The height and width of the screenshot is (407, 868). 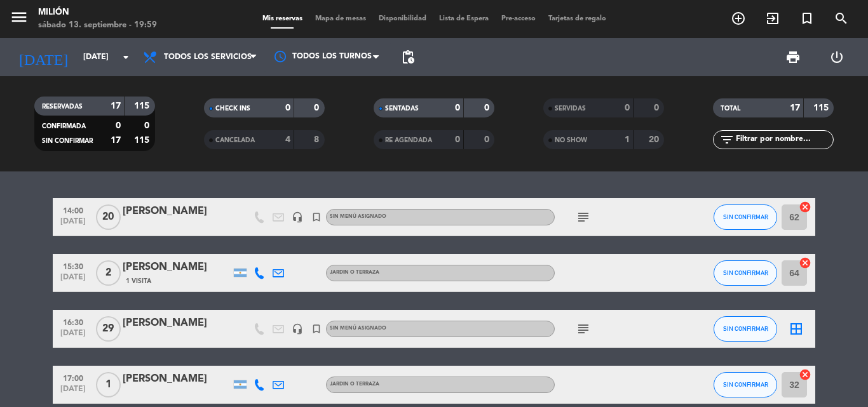 I want to click on strong: 4, so click(x=288, y=140).